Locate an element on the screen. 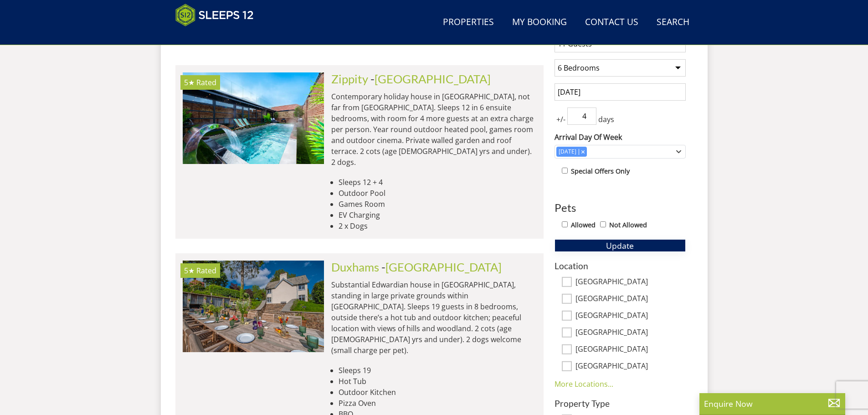 The image size is (868, 415). li: EV Charging is located at coordinates (437, 215).